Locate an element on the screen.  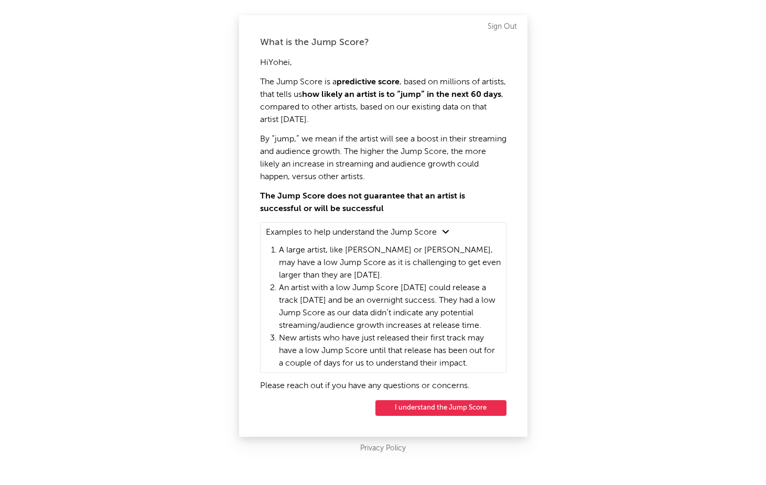
p: Please reach out if you have any questions or concerns. is located at coordinates (383, 386).